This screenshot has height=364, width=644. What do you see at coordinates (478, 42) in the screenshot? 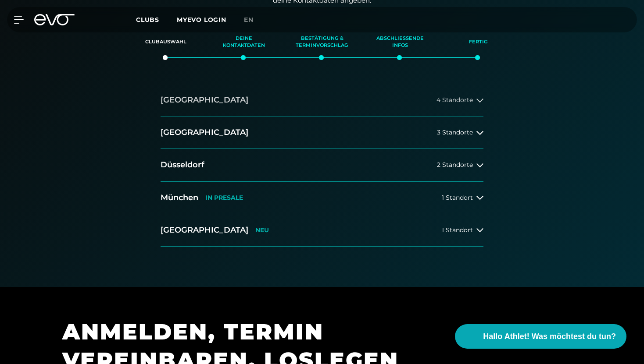
I see `div: Fertig` at bounding box center [478, 42].